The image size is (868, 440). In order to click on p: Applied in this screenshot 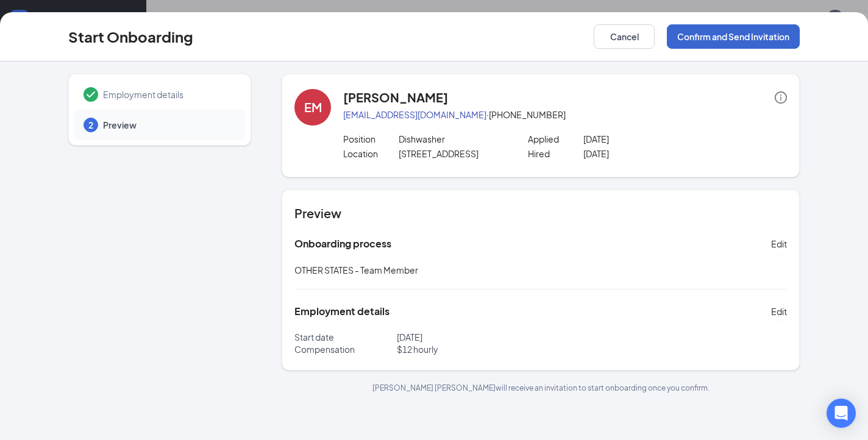, I will do `click(555, 139)`.